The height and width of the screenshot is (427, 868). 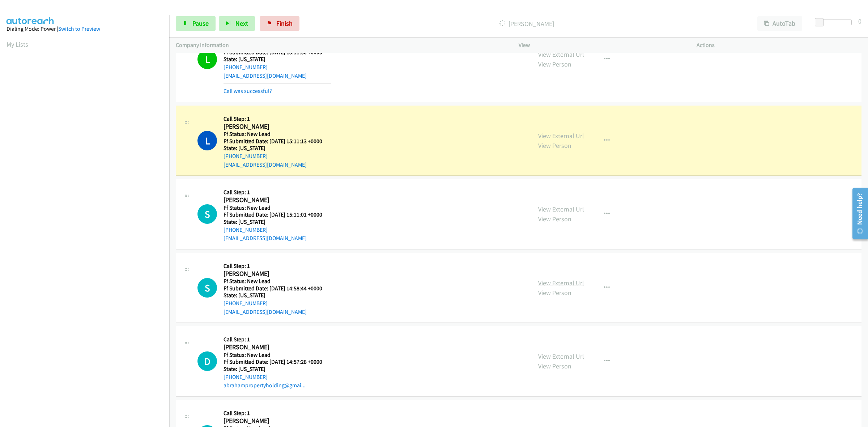 I want to click on a: abrahampropertyholding@gmai..., so click(x=264, y=385).